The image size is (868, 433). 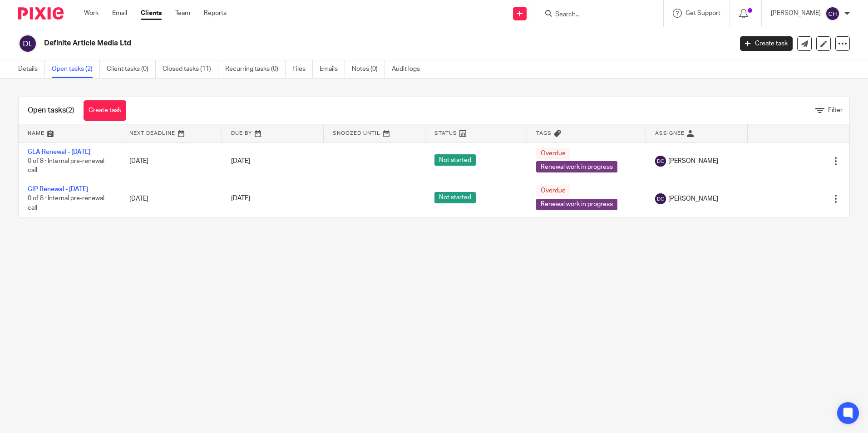 What do you see at coordinates (131, 69) in the screenshot?
I see `a: Client tasks (0)` at bounding box center [131, 69].